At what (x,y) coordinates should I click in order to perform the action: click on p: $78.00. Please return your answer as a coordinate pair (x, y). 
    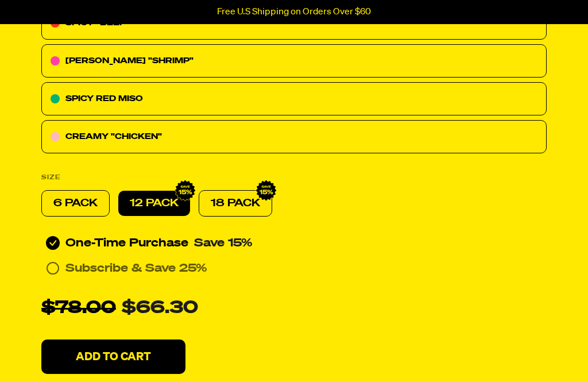
    Looking at the image, I should click on (79, 308).